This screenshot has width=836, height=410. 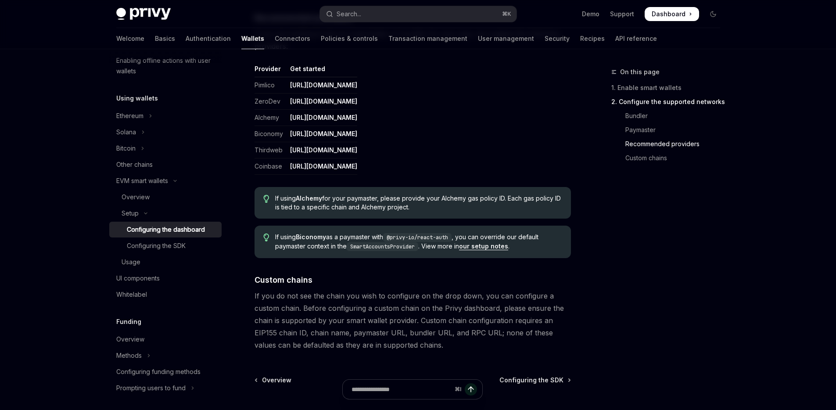 What do you see at coordinates (165, 39) in the screenshot?
I see `a: Basics` at bounding box center [165, 39].